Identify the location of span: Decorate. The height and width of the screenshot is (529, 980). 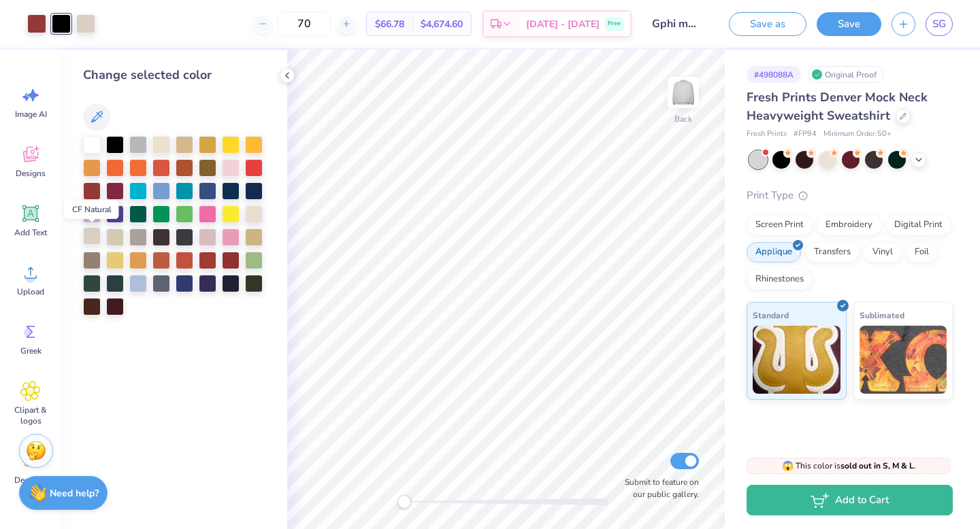
(30, 480).